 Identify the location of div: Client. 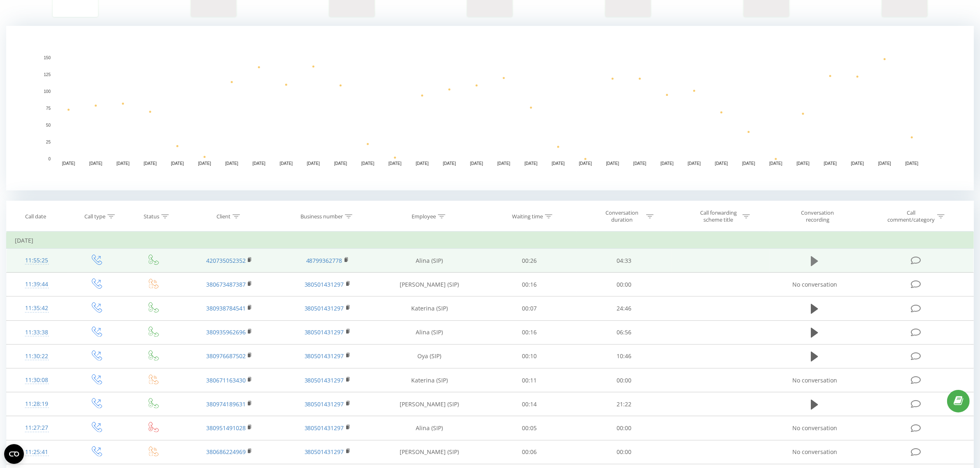
(224, 216).